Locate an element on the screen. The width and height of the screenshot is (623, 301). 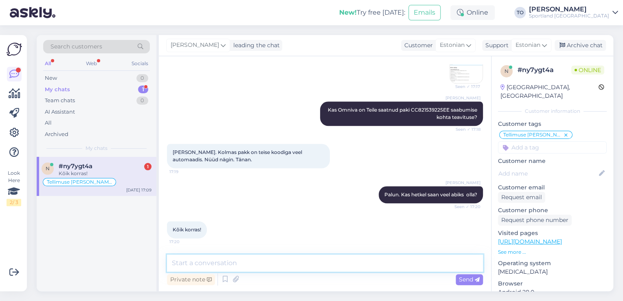
p: Android 28.0 is located at coordinates (553, 292).